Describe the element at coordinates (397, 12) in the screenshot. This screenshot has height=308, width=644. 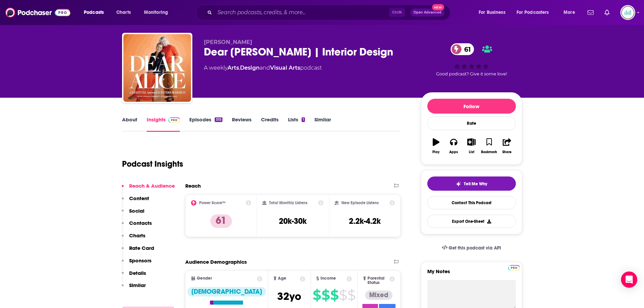
I see `span: Ctrl K` at that location.